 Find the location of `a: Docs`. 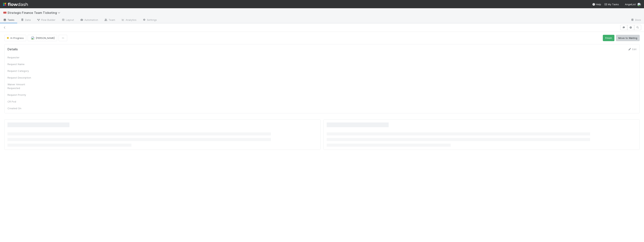

a: Docs is located at coordinates (636, 20).